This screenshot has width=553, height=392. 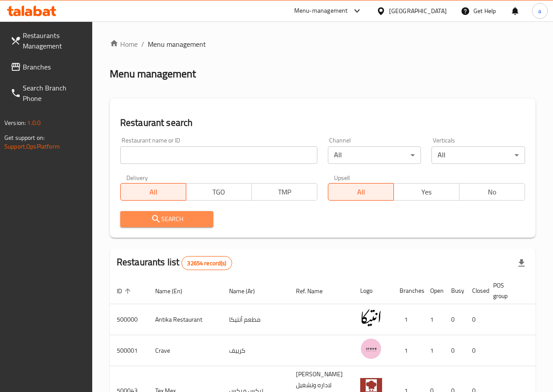 What do you see at coordinates (125, 291) in the screenshot?
I see `span: ID` at bounding box center [125, 291].